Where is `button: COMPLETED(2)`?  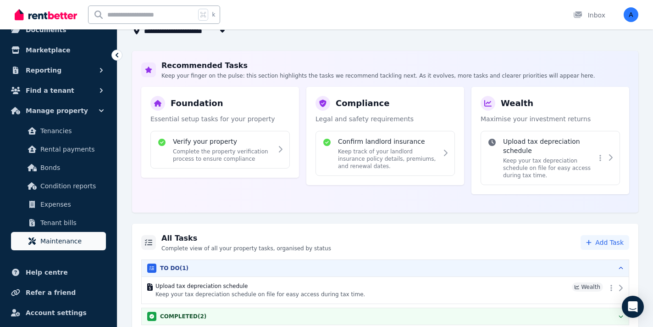 button: COMPLETED(2) is located at coordinates (385, 316).